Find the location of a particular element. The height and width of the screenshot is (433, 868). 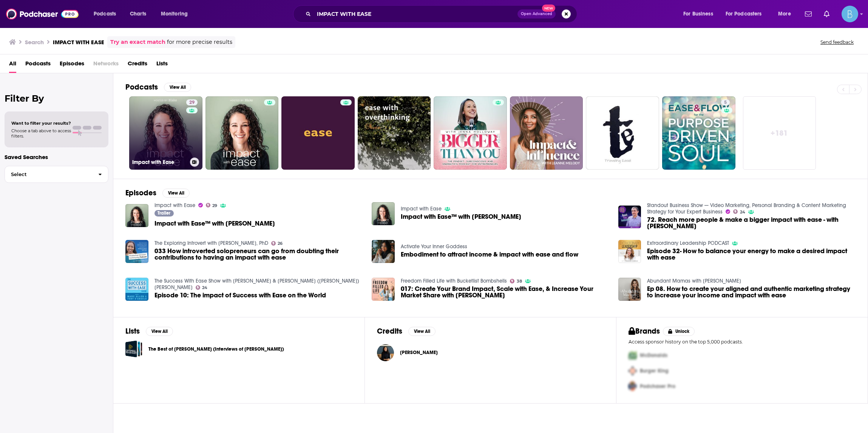

img: Third Pro Logo is located at coordinates (632, 386).